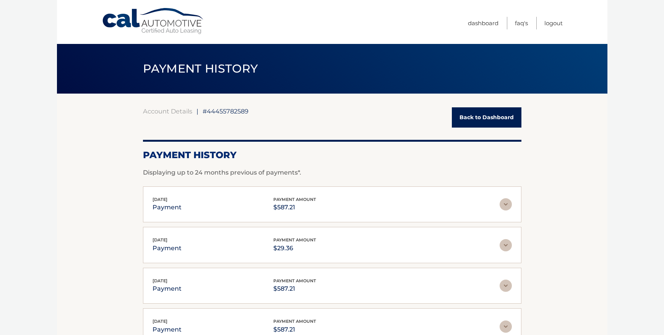  I want to click on a: Cal Automotive, so click(153, 21).